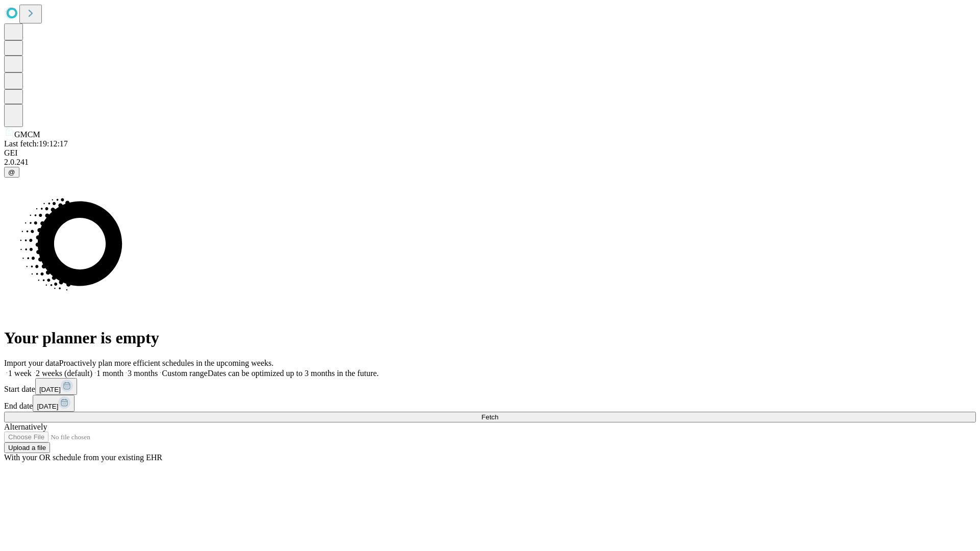 The width and height of the screenshot is (980, 551). Describe the element at coordinates (27, 134) in the screenshot. I see `span: GMCM` at that location.